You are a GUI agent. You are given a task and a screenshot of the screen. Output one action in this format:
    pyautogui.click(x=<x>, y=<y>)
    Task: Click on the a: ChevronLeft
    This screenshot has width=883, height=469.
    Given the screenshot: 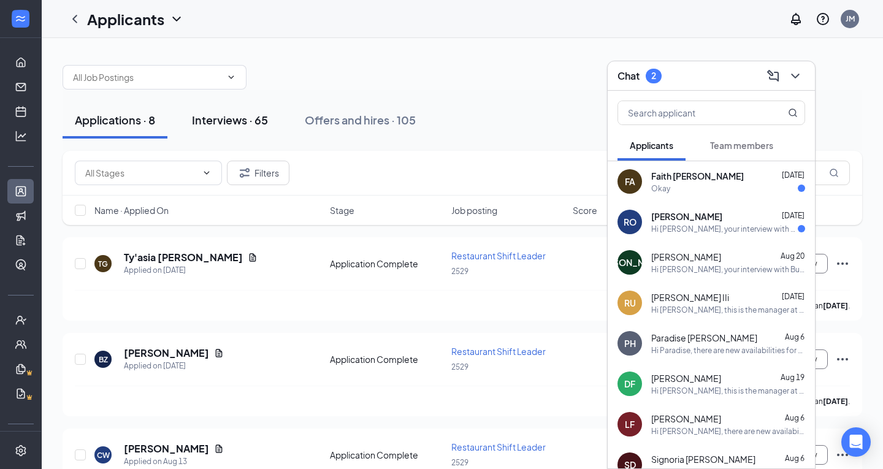 What is the action you would take?
    pyautogui.click(x=75, y=19)
    